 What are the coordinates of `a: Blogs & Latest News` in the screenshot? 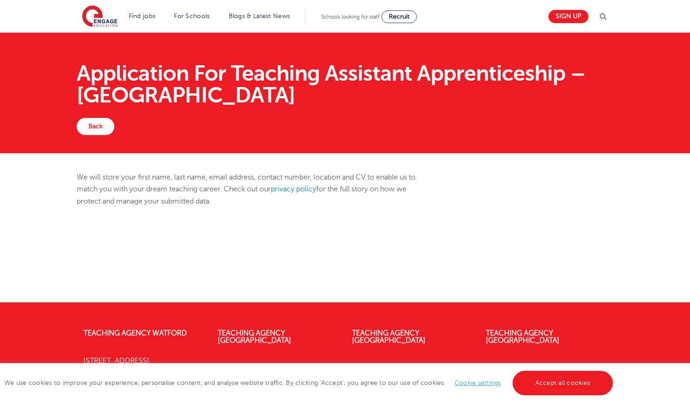 It's located at (259, 16).